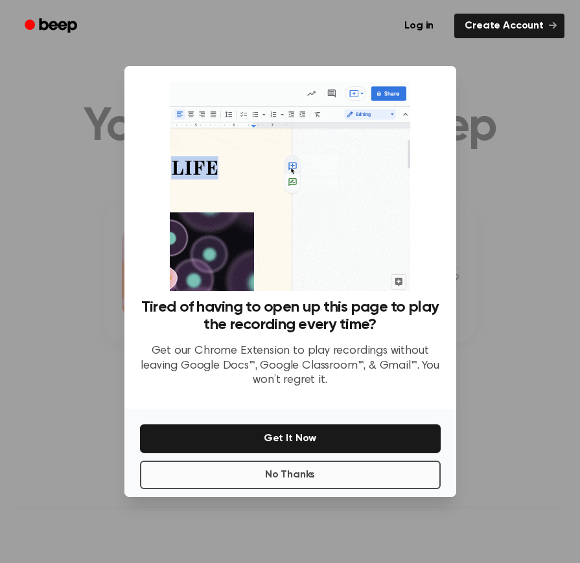 This screenshot has width=580, height=563. Describe the element at coordinates (509, 26) in the screenshot. I see `a: Create Account` at that location.